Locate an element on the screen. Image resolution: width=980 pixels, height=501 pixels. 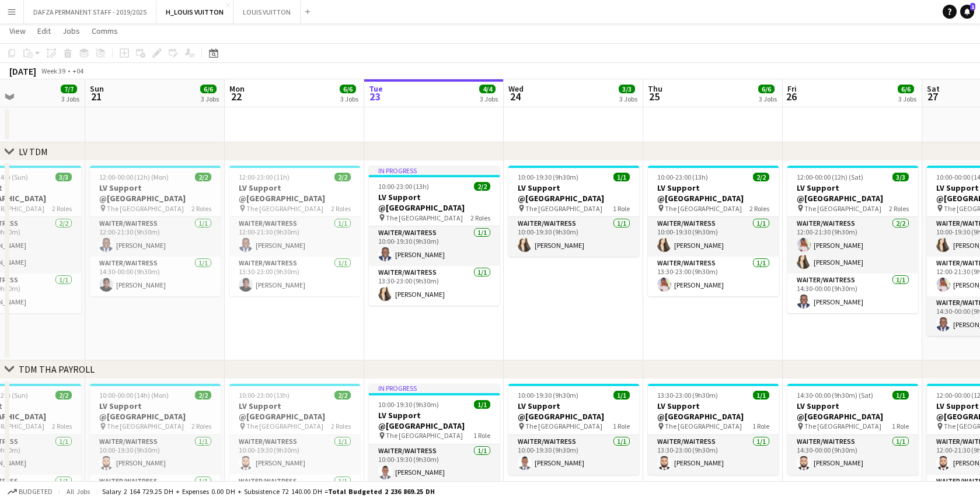
span: Comms is located at coordinates (104, 31).